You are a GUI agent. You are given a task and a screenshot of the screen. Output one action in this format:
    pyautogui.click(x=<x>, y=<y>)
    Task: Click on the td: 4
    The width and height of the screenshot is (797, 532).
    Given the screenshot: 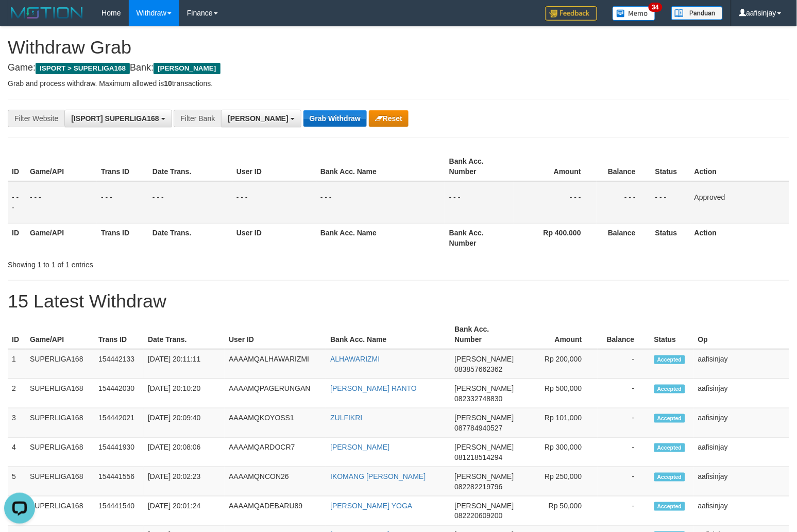 What is the action you would take?
    pyautogui.click(x=17, y=452)
    